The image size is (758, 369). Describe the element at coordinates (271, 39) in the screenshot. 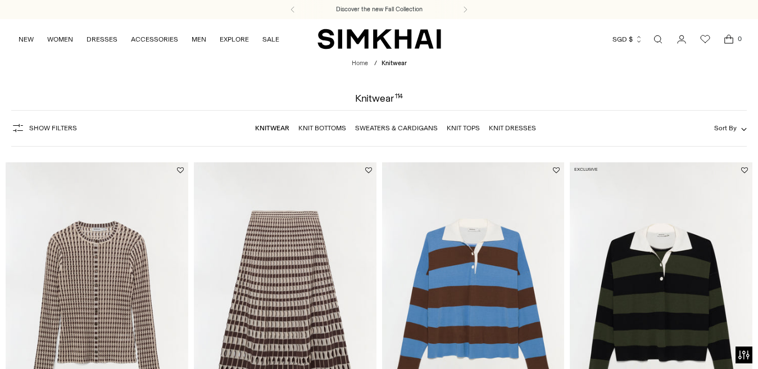

I see `a: SALE` at that location.